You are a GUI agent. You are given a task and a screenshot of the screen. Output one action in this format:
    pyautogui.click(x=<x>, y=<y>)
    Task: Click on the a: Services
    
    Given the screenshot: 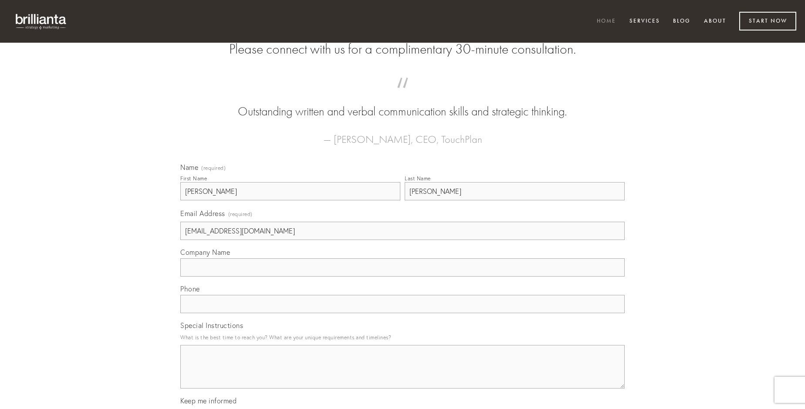 What is the action you would take?
    pyautogui.click(x=645, y=21)
    